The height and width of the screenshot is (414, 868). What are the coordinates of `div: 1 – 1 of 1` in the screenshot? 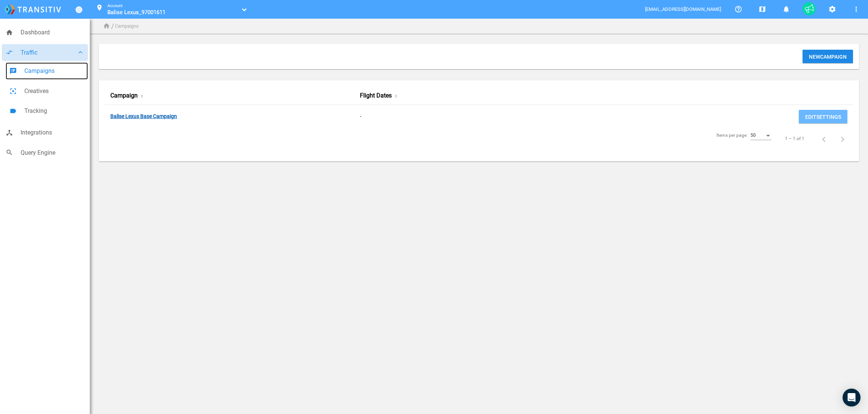 It's located at (795, 139).